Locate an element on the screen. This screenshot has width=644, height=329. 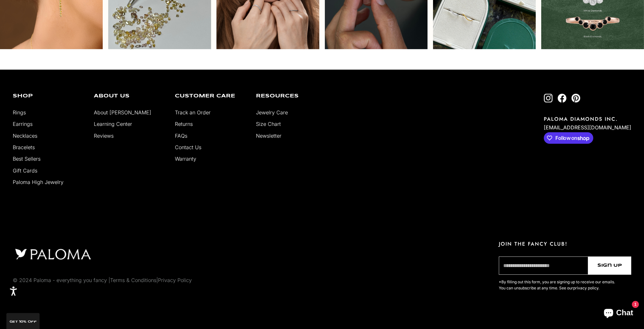
p: JOIN THE FANCY CLUB! is located at coordinates (565, 243).